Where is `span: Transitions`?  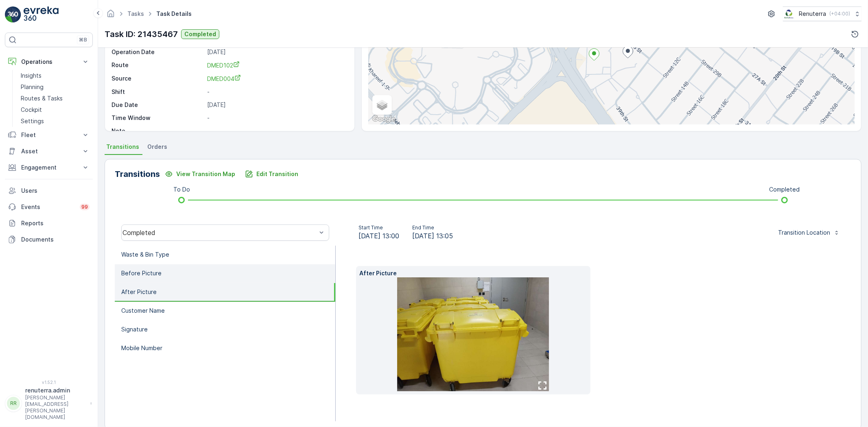
span: Transitions is located at coordinates (122, 147).